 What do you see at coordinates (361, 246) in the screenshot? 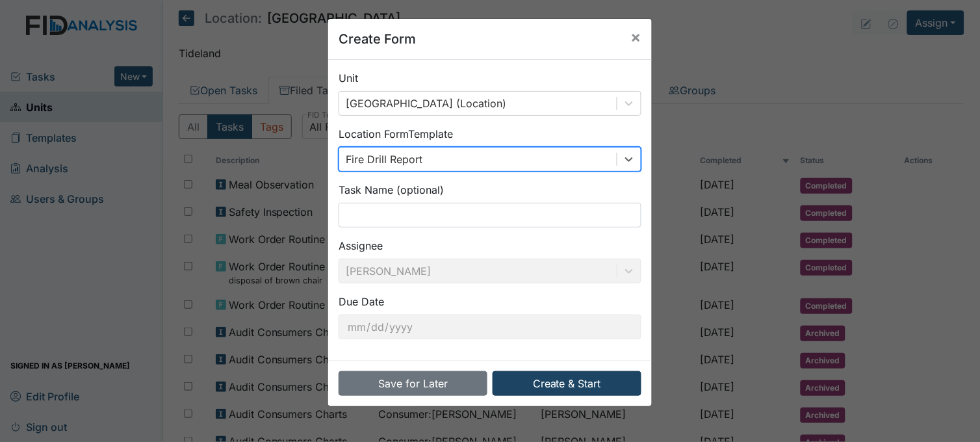
I see `label: Assignee` at bounding box center [361, 246].